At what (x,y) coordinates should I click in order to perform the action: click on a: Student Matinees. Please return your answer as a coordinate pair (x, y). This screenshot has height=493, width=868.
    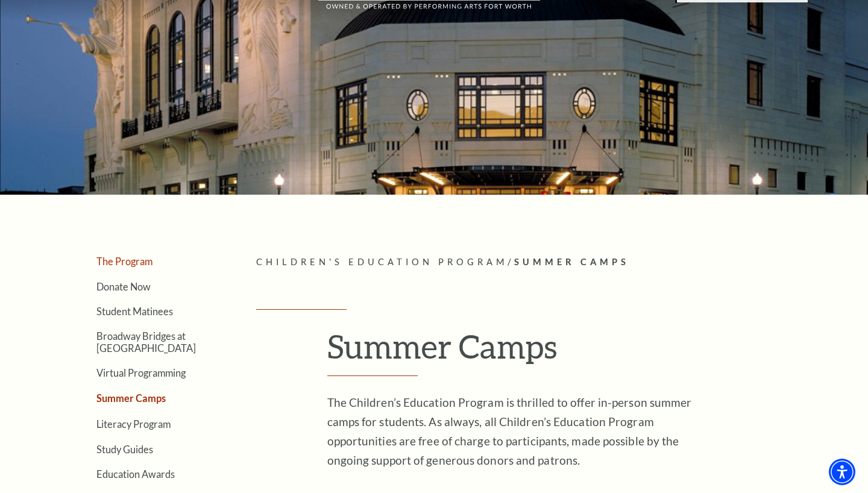
    Looking at the image, I should click on (135, 311).